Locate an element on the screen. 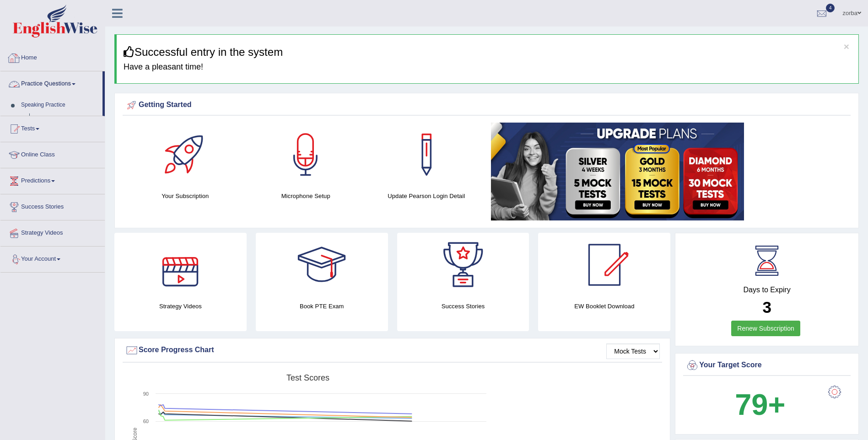  h4: EW Booklet Download is located at coordinates (604, 306).